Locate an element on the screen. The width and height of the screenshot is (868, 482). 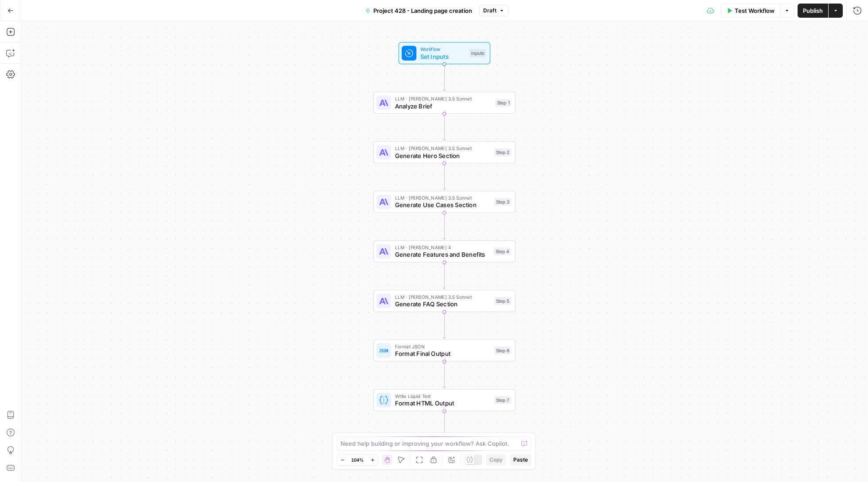
div: Step 5 is located at coordinates (502, 301).